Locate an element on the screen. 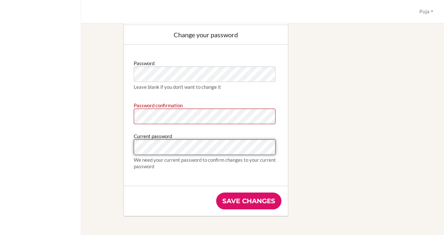 This screenshot has width=444, height=235. div: Change your password is located at coordinates (206, 35).